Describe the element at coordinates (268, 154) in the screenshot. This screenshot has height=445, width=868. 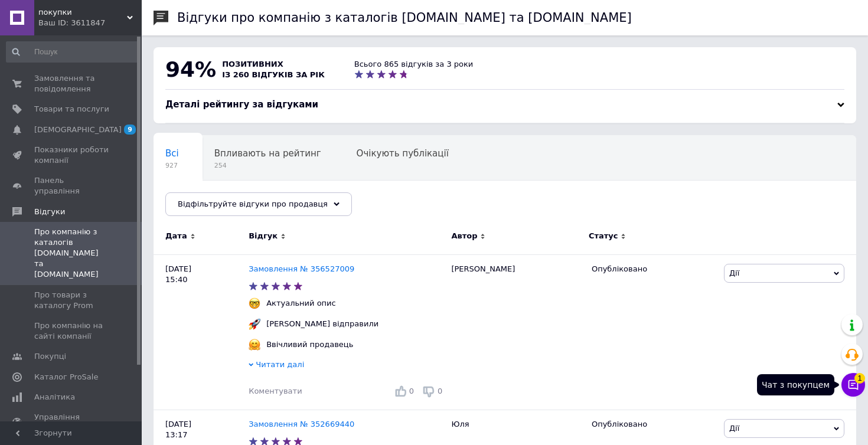
I see `span: Впливають на рейтинг` at that location.